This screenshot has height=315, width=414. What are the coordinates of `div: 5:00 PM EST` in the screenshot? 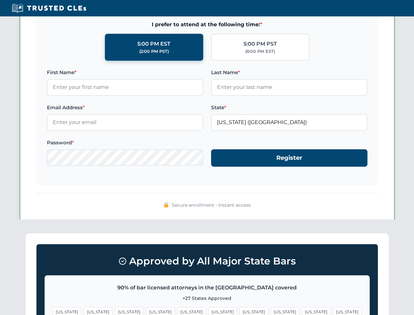 It's located at (154, 44).